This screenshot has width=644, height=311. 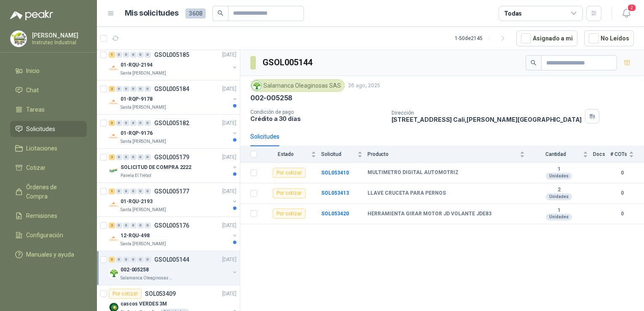 I want to click on div: 3, so click(x=111, y=123).